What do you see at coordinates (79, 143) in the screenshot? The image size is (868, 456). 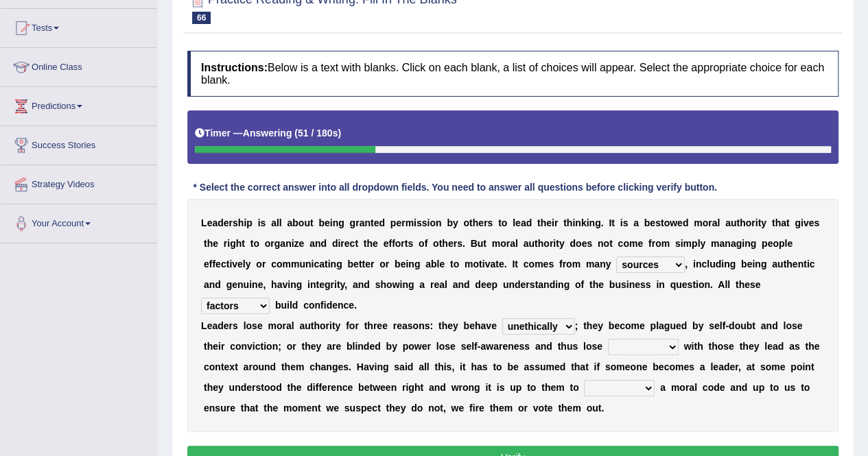 I see `a: Success Stories` at bounding box center [79, 143].